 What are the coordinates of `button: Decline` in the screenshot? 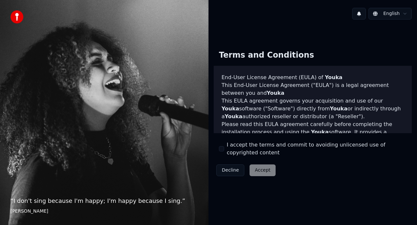 It's located at (230, 170).